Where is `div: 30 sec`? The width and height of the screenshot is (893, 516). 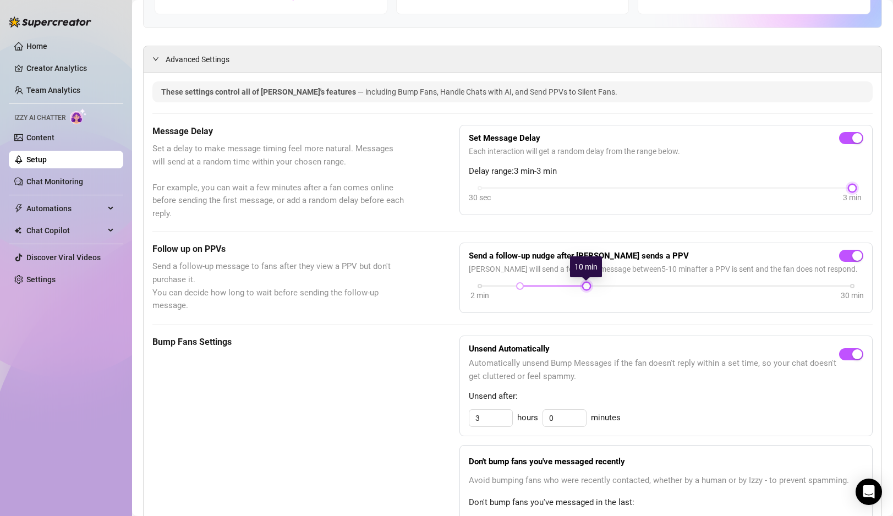
div: 30 sec is located at coordinates (480, 198).